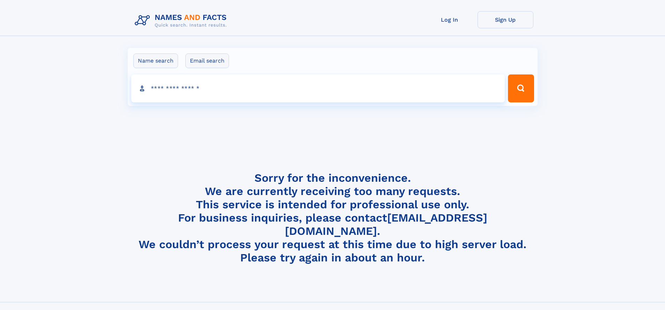  What do you see at coordinates (450, 20) in the screenshot?
I see `a: Log In` at bounding box center [450, 20].